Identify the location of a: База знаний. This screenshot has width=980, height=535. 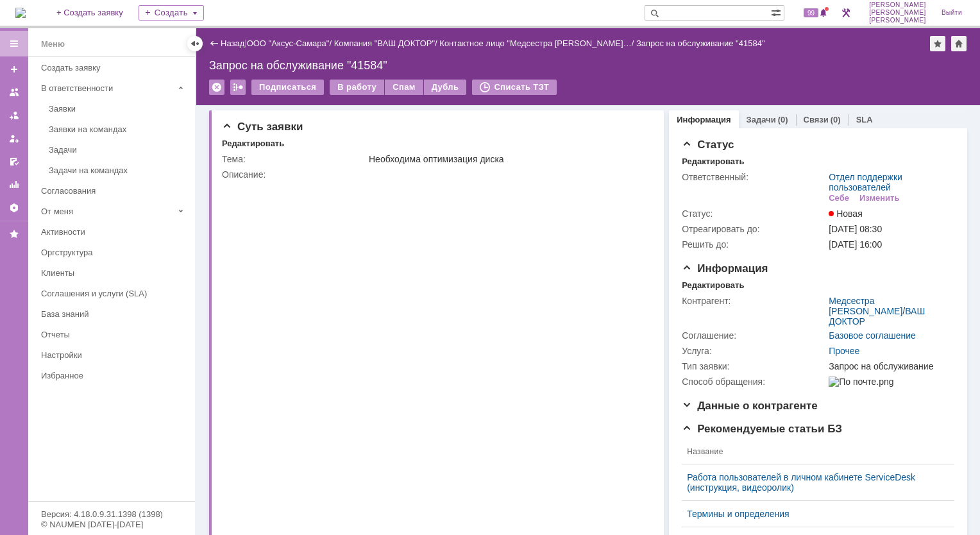
(114, 313).